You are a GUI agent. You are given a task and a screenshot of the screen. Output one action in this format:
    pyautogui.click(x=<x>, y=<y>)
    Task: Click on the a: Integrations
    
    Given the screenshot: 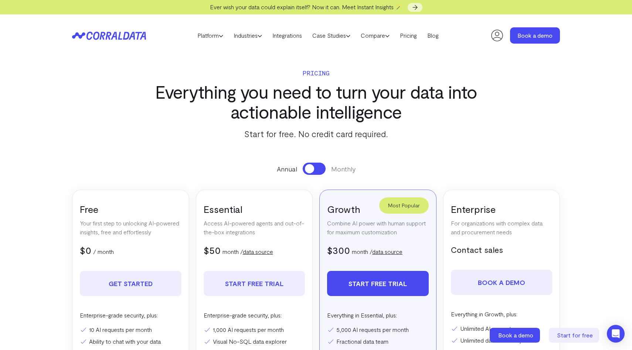 What is the action you would take?
    pyautogui.click(x=287, y=35)
    